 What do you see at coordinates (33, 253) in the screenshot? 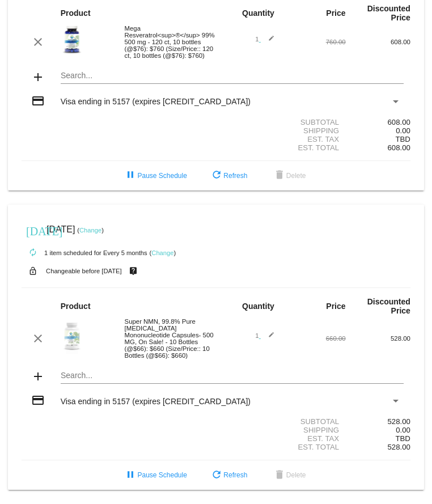
I see `mat-icon: autorenew` at bounding box center [33, 253].